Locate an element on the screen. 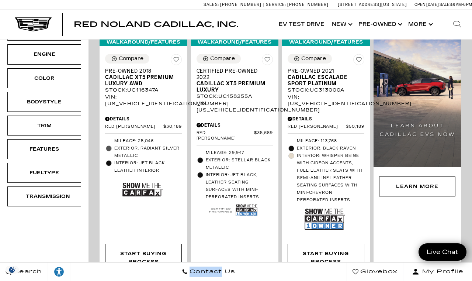 The width and height of the screenshot is (472, 281). span: Exterior: Black Raven is located at coordinates (330, 148).